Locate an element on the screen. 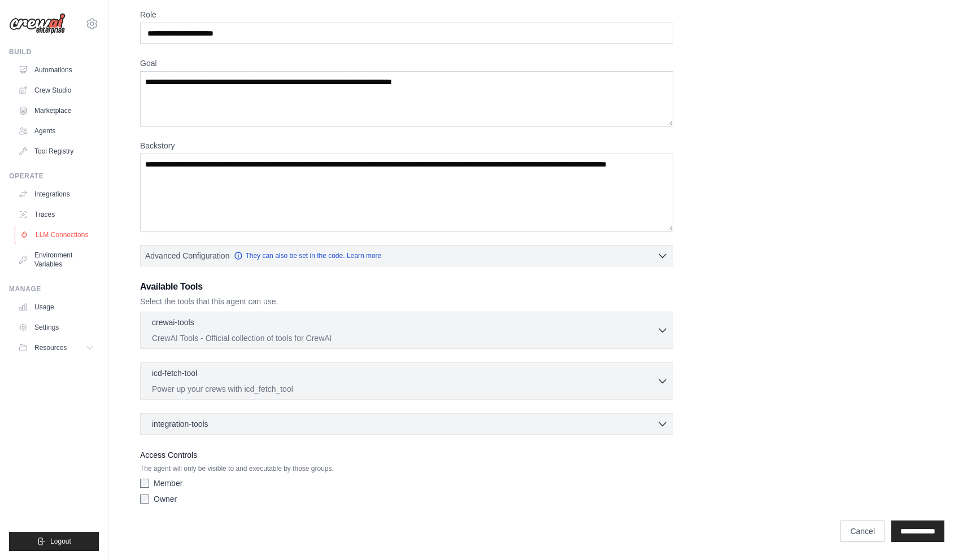  p: Power up your crews with icd_fetch_tool is located at coordinates (404, 389).